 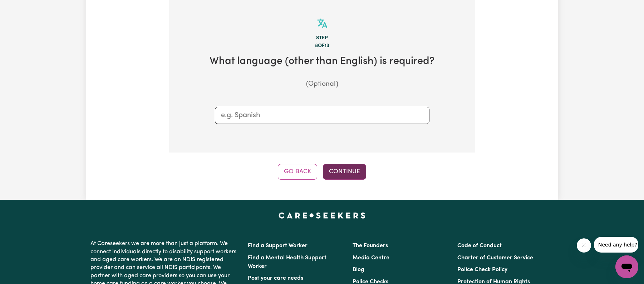 I want to click on a: The Founders, so click(x=370, y=246).